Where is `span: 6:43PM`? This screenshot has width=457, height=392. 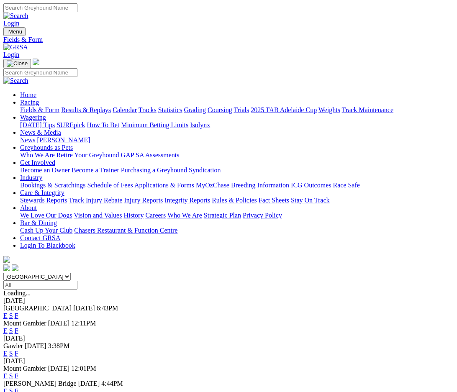 span: 6:43PM is located at coordinates (108, 308).